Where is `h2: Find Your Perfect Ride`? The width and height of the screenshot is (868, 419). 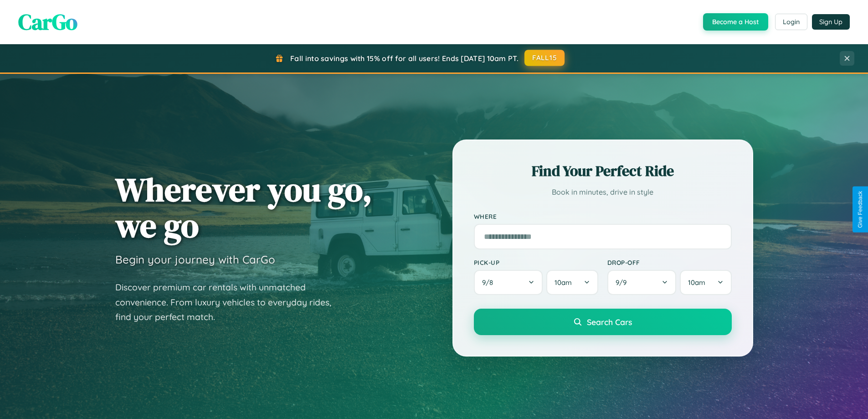 h2: Find Your Perfect Ride is located at coordinates (603, 171).